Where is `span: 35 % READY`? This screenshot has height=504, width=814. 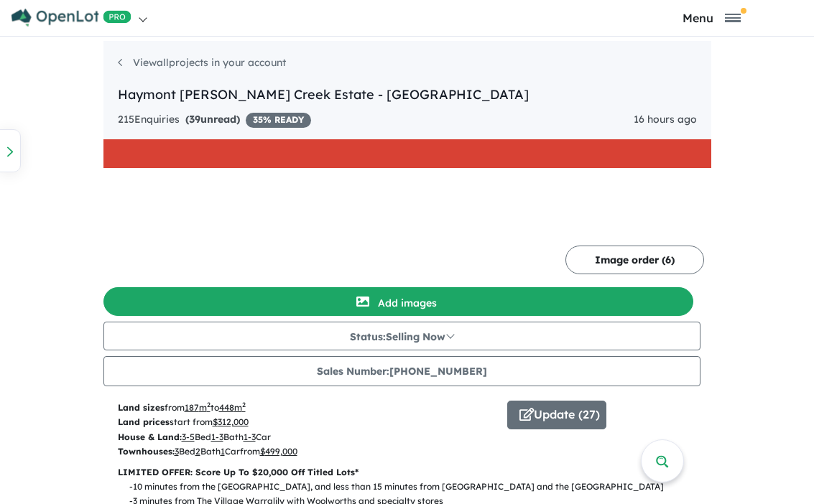 span: 35 % READY is located at coordinates (278, 120).